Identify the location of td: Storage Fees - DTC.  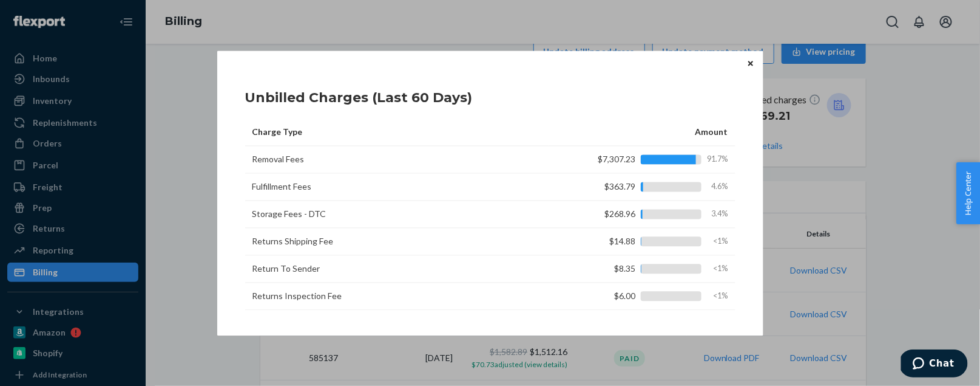
(397, 213).